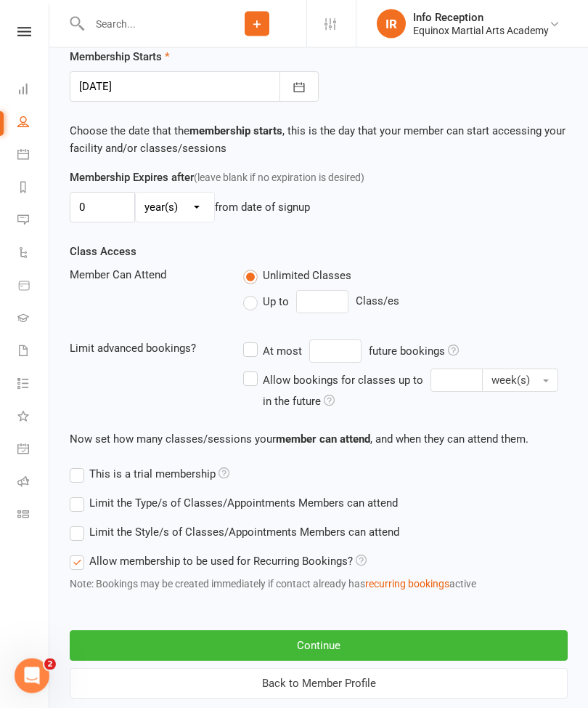 The height and width of the screenshot is (708, 588). I want to click on input: Allow bookings for classes up to week(s) in the future, so click(457, 381).